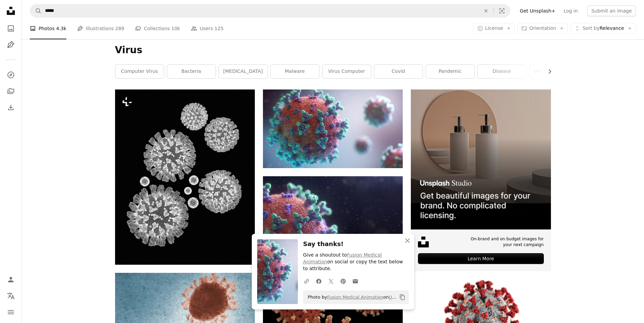  I want to click on a: Visualization of the Coronavirus, so click(332, 216).